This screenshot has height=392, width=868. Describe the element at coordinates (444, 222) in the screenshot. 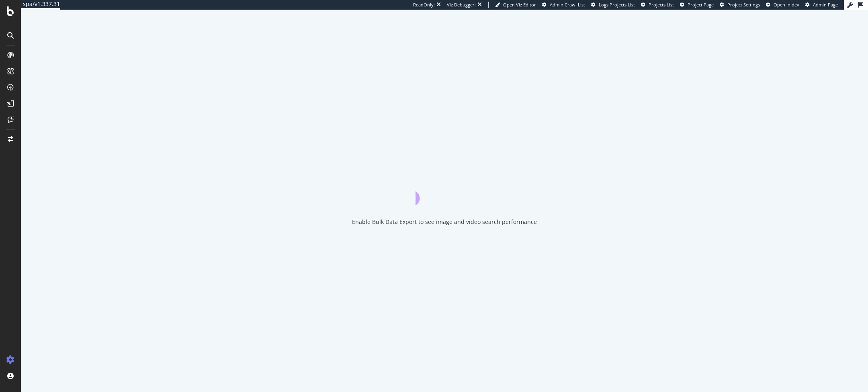

I see `div: Enable Bulk Data Export to see image and video search performance` at that location.